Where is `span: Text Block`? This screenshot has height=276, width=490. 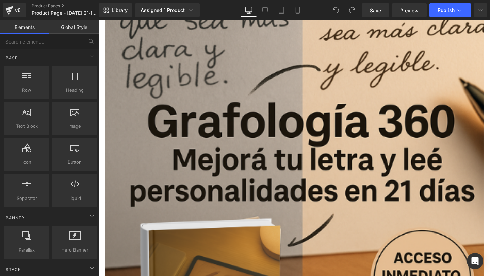 span: Text Block is located at coordinates (27, 126).